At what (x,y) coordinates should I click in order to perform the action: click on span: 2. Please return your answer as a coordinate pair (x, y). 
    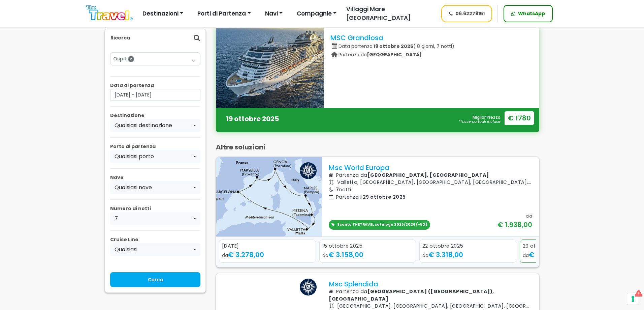
    Looking at the image, I should click on (131, 59).